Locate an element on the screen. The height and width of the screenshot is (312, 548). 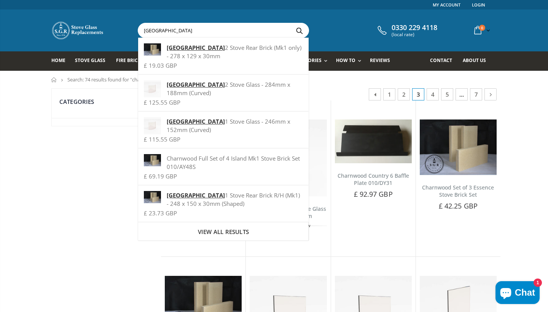
div: 1 Stove Glass - 246mm x 152mm (Curved) is located at coordinates (223, 126).